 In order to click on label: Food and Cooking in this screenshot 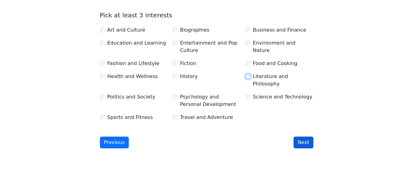, I will do `click(275, 64)`.